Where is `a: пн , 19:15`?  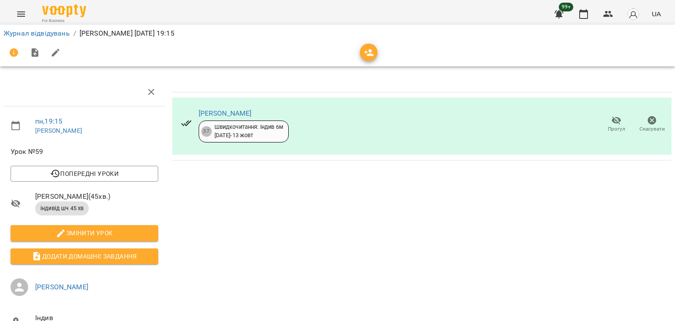
a: пн , 19:15 is located at coordinates (49, 121).